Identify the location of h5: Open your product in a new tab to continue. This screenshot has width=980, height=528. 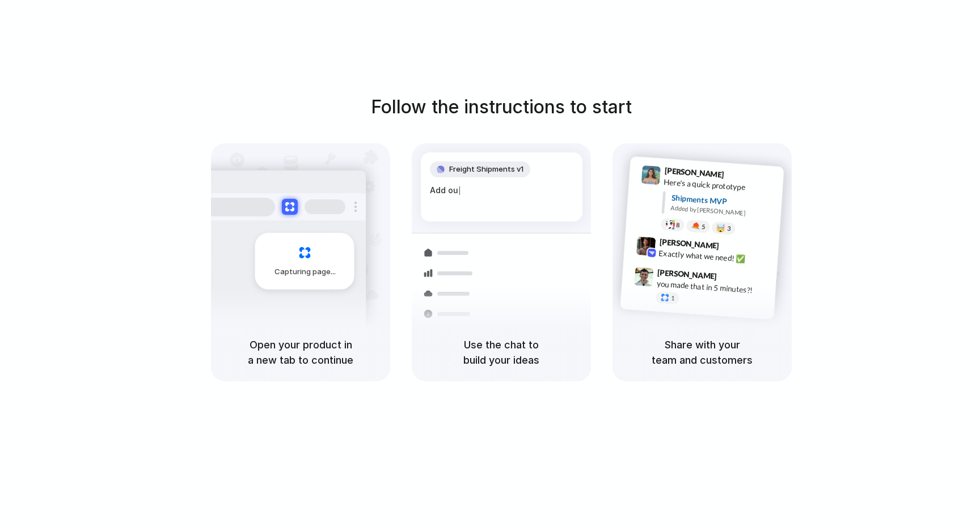
(301, 352).